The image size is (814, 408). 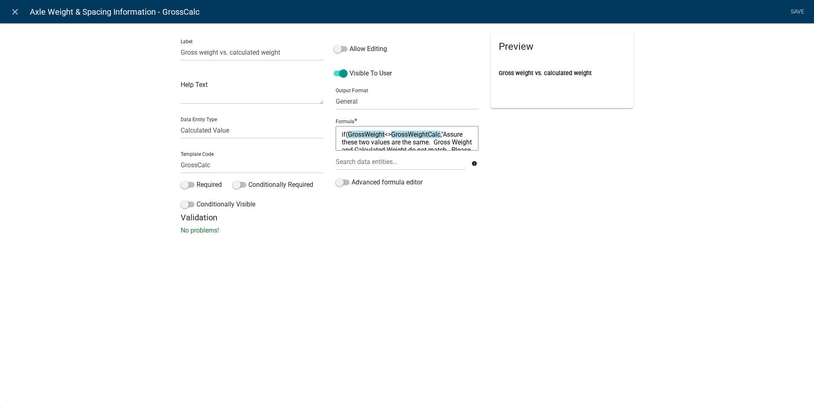 I want to click on h5: Preview, so click(x=562, y=46).